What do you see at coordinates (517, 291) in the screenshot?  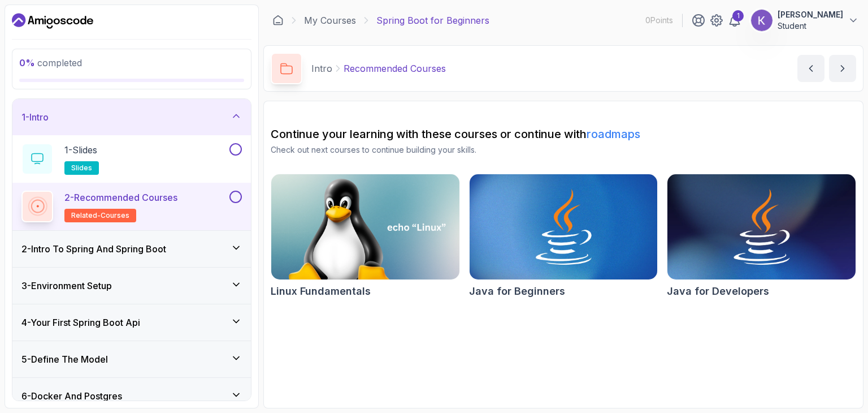 I see `h2: Java for Beginners` at bounding box center [517, 291].